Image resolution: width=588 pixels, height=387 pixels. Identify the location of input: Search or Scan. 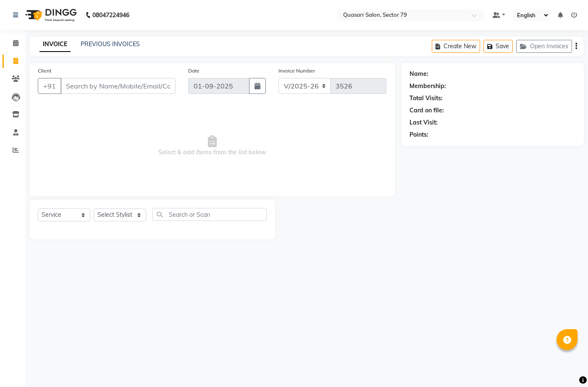
(209, 214).